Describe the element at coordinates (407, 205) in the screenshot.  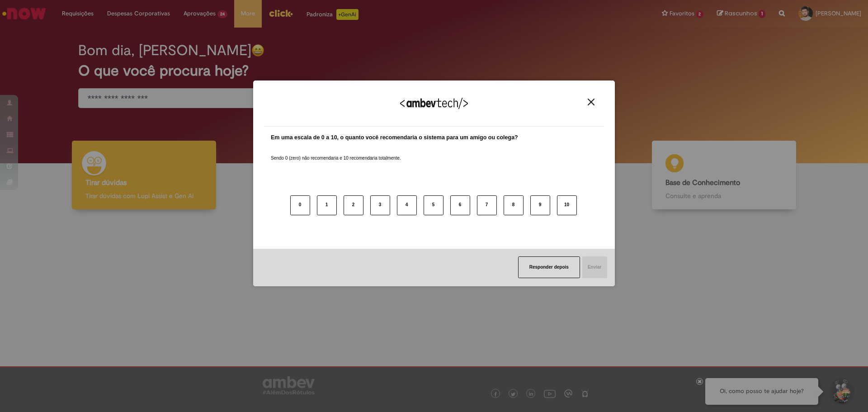
I see `button: 4` at that location.